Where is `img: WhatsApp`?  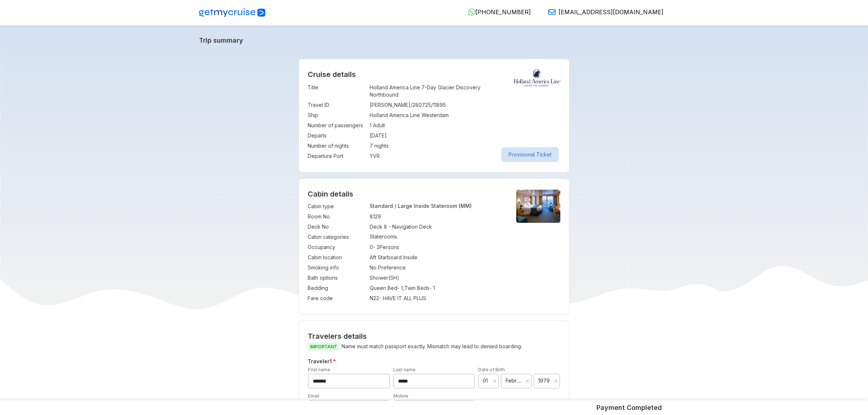
img: WhatsApp is located at coordinates (472, 12).